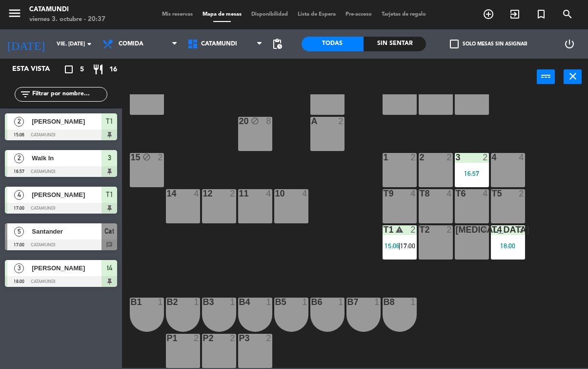 This screenshot has width=588, height=369. What do you see at coordinates (568, 14) in the screenshot?
I see `span: BUSCAR` at bounding box center [568, 14].